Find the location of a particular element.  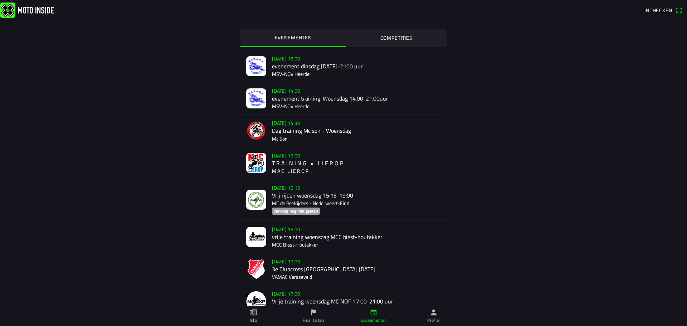

img: NjdwpvkGicnr6oC83998ZTDUeXJJ29cK9cmzxz8K.png is located at coordinates (256, 301).